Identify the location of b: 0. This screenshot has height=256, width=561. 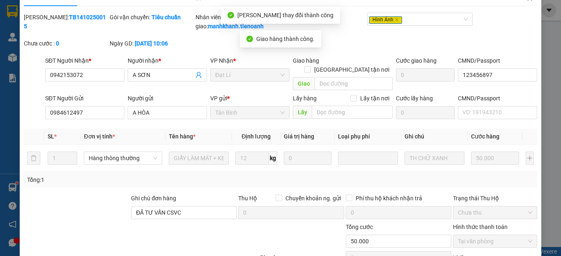
(57, 44).